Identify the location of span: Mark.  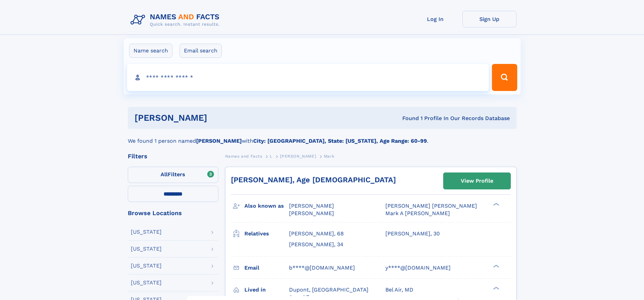
(329, 157).